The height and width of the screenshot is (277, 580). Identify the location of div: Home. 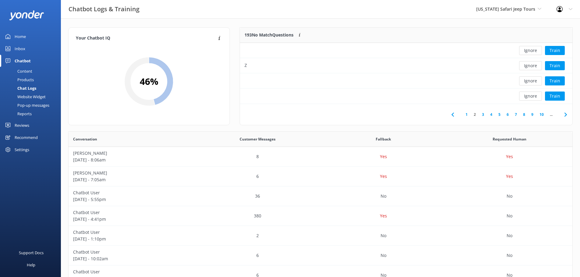
(20, 37).